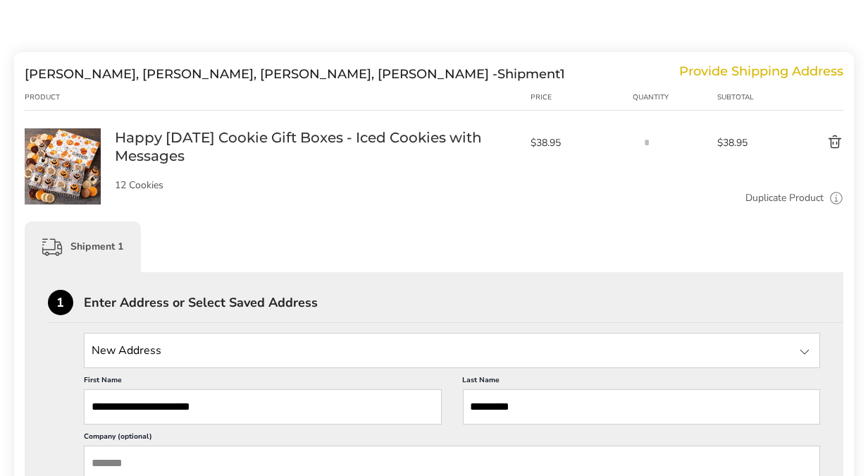 The height and width of the screenshot is (476, 868). Describe the element at coordinates (562, 74) in the screenshot. I see `span: 1` at that location.